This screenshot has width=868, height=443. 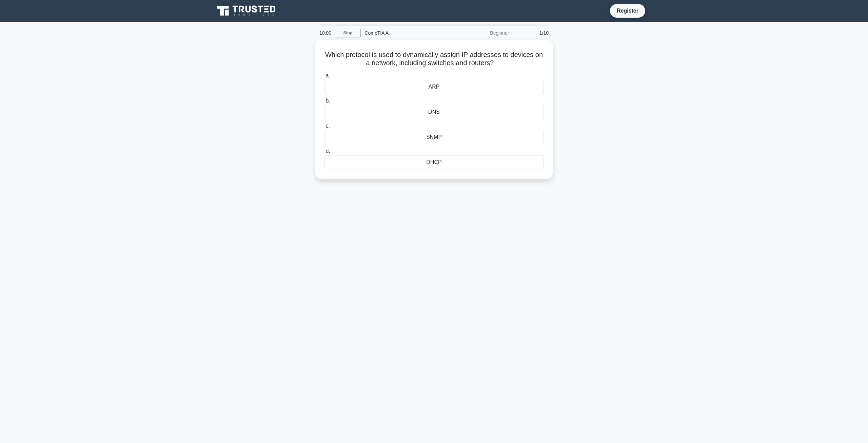 I want to click on span: d., so click(x=328, y=151).